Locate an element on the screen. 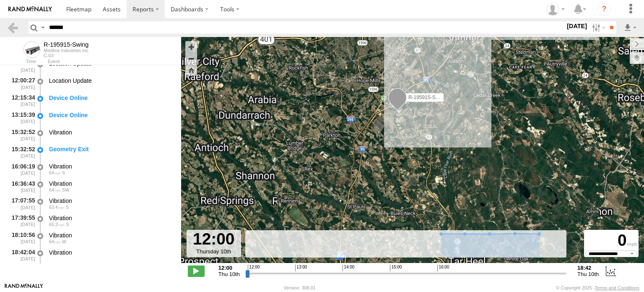 This screenshot has height=292, width=644. div: Time is located at coordinates (21, 62).